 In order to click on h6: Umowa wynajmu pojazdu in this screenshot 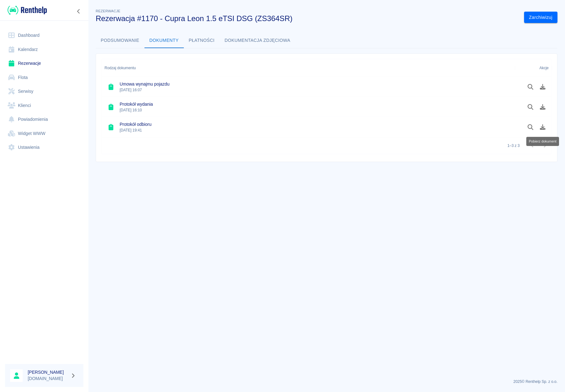, I will do `click(145, 84)`.